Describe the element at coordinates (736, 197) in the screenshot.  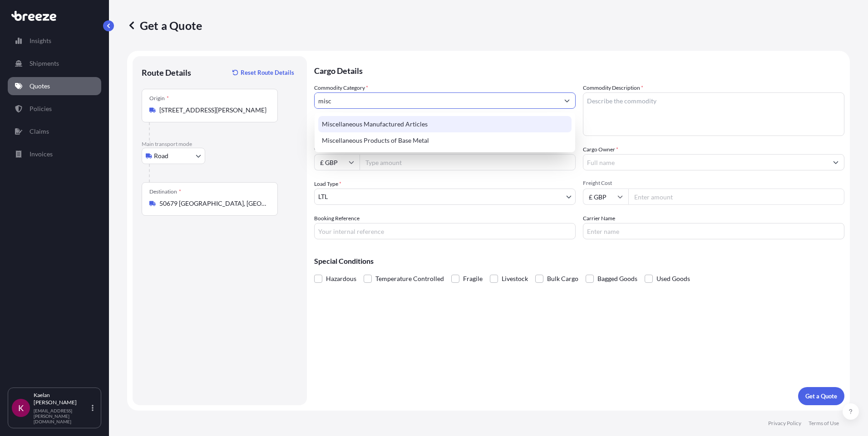
I see `input: Enter amount` at that location.